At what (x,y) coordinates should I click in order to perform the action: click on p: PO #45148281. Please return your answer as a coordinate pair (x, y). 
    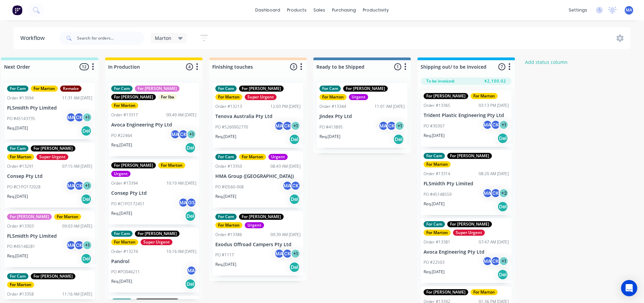
    Looking at the image, I should click on (21, 247).